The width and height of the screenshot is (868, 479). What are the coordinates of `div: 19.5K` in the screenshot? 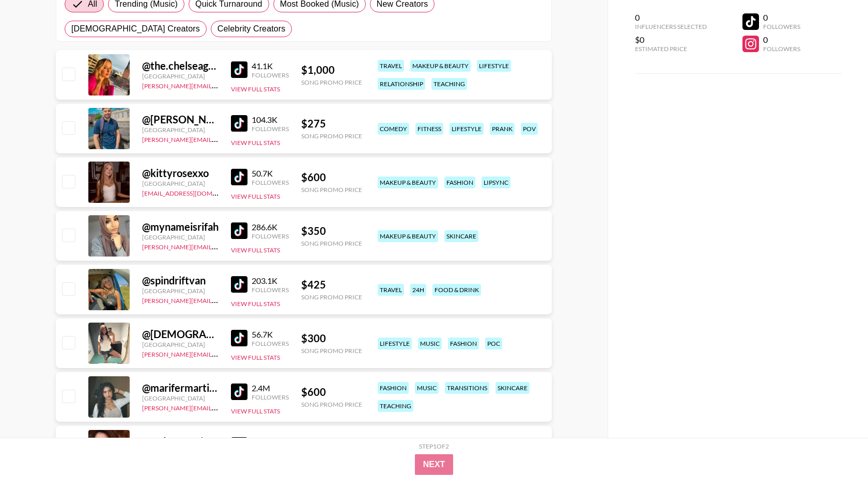 It's located at (270, 442).